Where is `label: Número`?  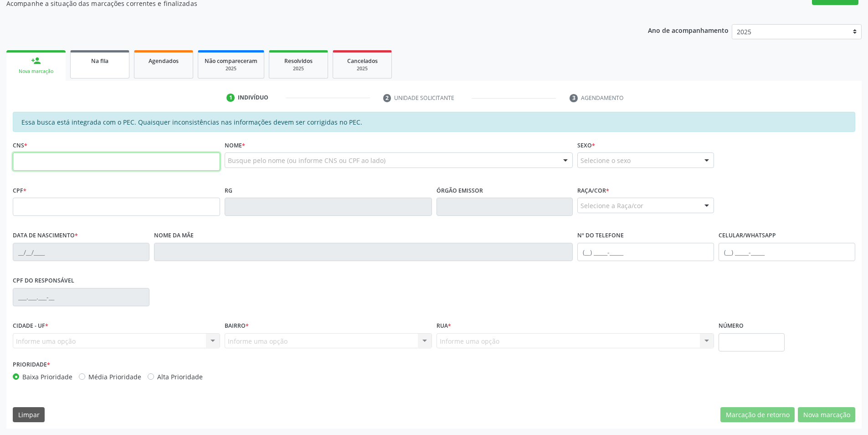
label: Número is located at coordinates (731, 326).